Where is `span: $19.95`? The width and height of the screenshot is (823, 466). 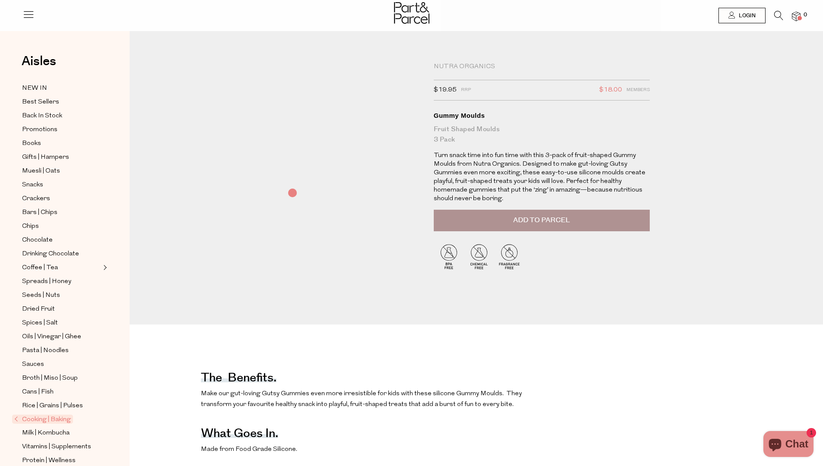
span: $19.95 is located at coordinates (445, 90).